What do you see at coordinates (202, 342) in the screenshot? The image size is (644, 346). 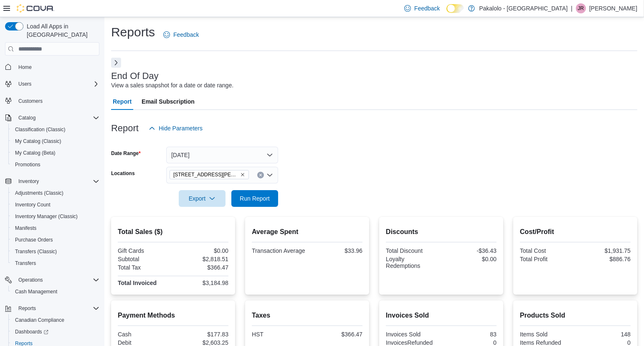 I see `div: $2,603.25` at bounding box center [202, 342].